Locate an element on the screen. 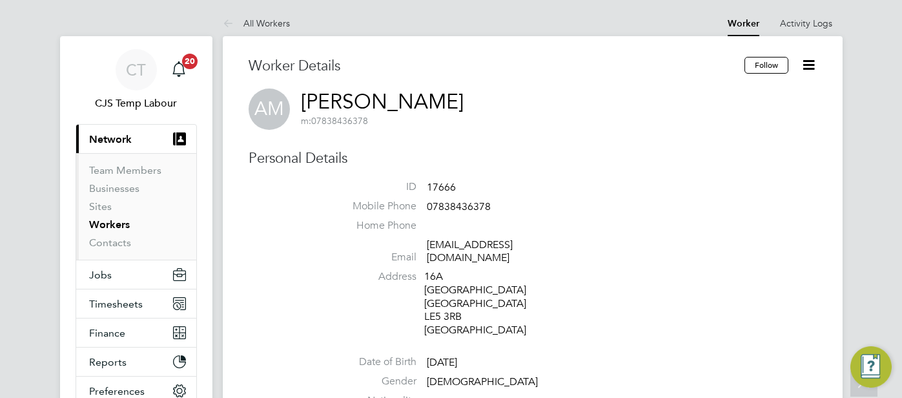 This screenshot has height=398, width=902. label: ID is located at coordinates (371, 187).